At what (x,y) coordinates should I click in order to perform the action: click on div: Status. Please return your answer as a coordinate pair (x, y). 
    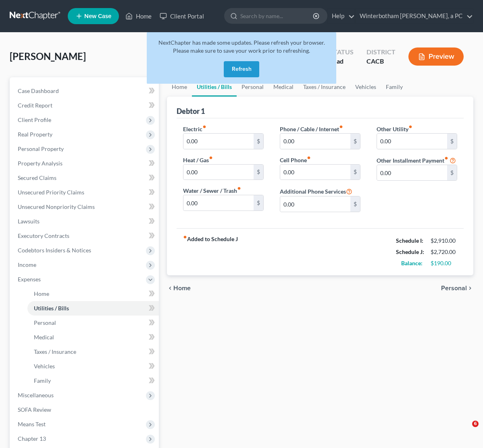
    Looking at the image, I should click on (342, 52).